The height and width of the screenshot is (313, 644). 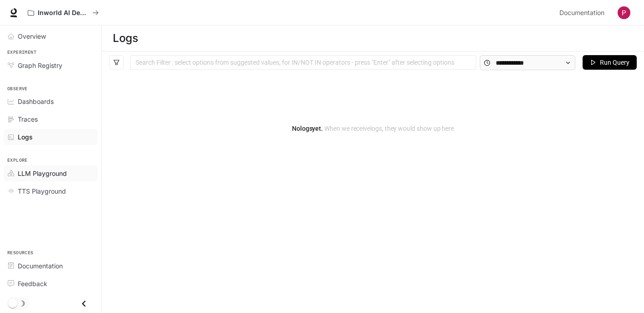 What do you see at coordinates (373, 129) in the screenshot?
I see `article: No logs yet.` at bounding box center [373, 129].